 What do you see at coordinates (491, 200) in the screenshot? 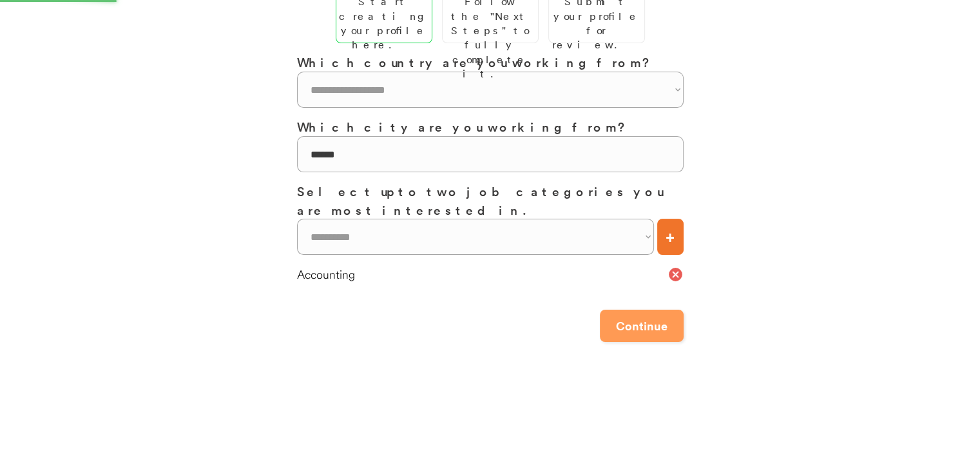
I see `h3: Select up to two job categories you are most interested in.` at bounding box center [491, 200].